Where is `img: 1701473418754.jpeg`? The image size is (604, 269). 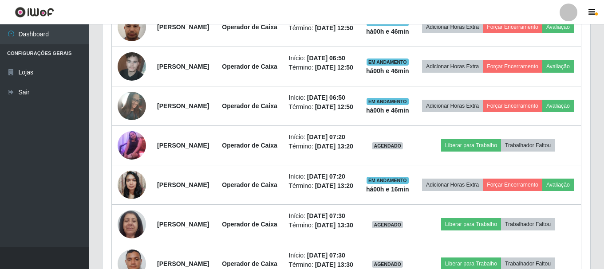 img: 1701473418754.jpeg is located at coordinates (132, 27).